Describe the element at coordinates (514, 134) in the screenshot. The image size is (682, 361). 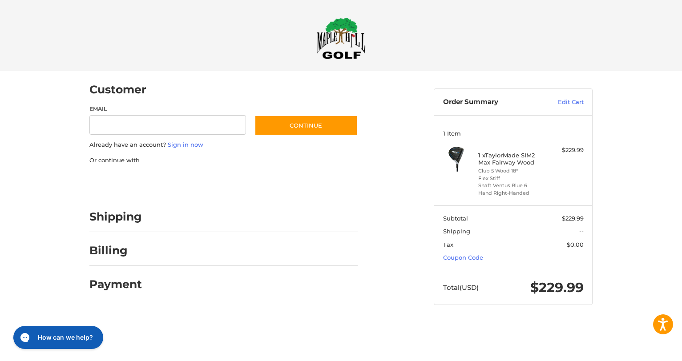
I see `h3: 1 Item` at that location.